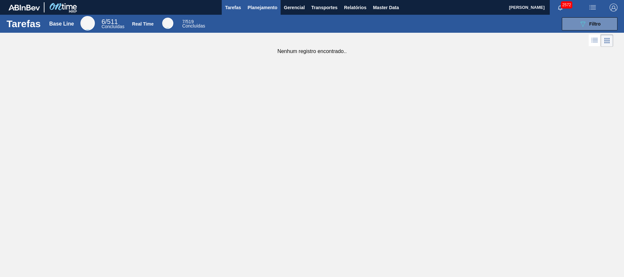  I want to click on span: Transportes, so click(325, 8).